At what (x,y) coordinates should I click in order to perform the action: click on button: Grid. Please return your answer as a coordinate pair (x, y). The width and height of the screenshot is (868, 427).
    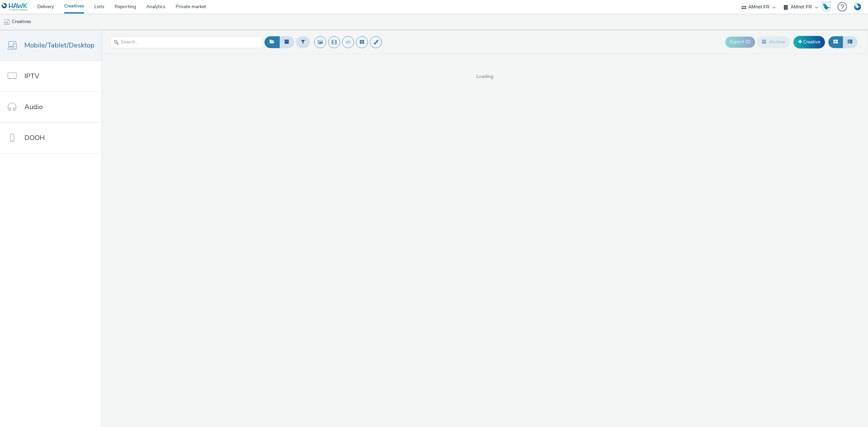
    Looking at the image, I should click on (836, 42).